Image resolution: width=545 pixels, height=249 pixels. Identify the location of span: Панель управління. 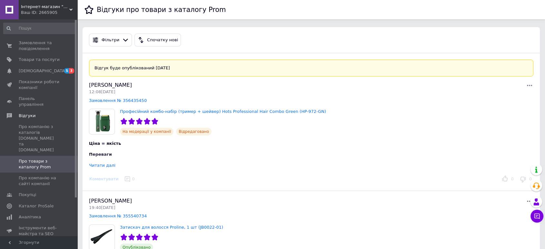
(39, 102).